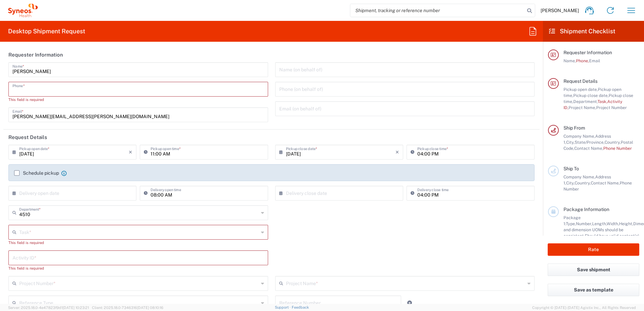 The image size is (644, 311). What do you see at coordinates (588, 52) in the screenshot?
I see `span: Requester Information` at bounding box center [588, 52].